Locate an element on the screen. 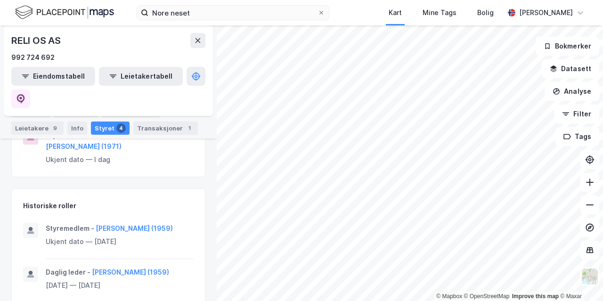 The image size is (603, 301). button: Bokmerker is located at coordinates (567, 46).